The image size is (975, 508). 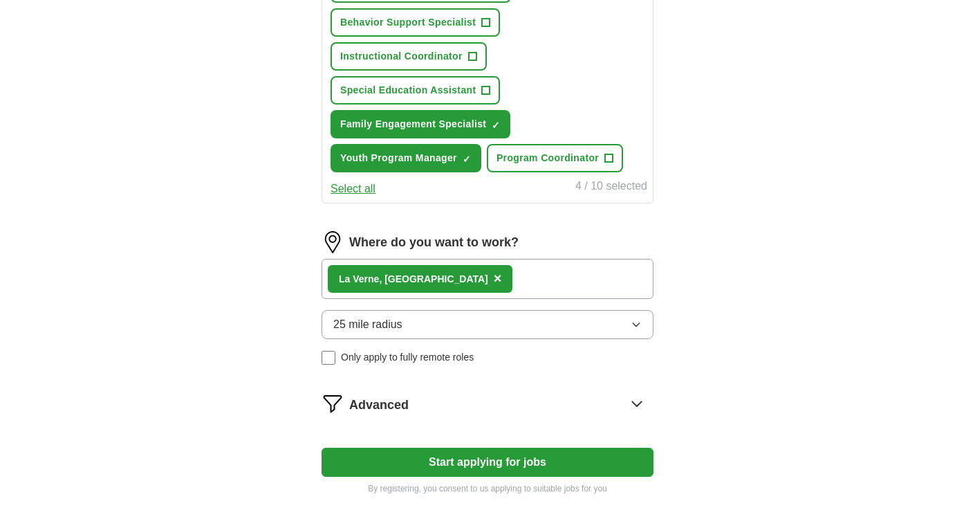 What do you see at coordinates (401, 56) in the screenshot?
I see `span: Instructional Coordinator` at bounding box center [401, 56].